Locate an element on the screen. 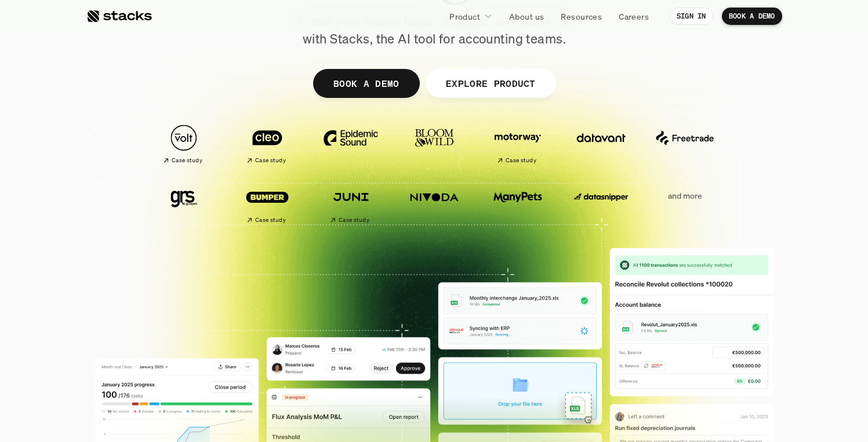 The height and width of the screenshot is (442, 868). p: and more is located at coordinates (685, 196).